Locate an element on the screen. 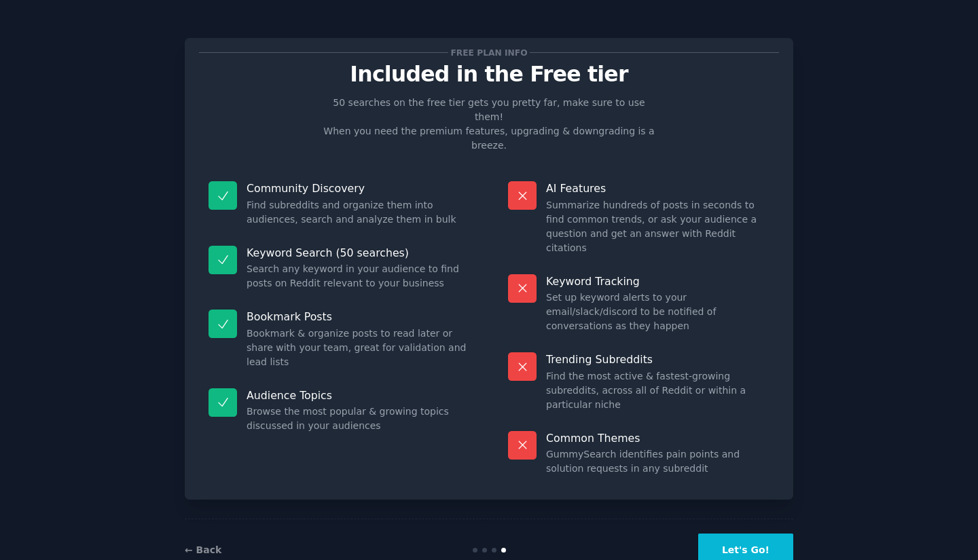 The image size is (978, 560). dd: GummySearch identifies pain points and solution requests in any subreddit is located at coordinates (657, 461).